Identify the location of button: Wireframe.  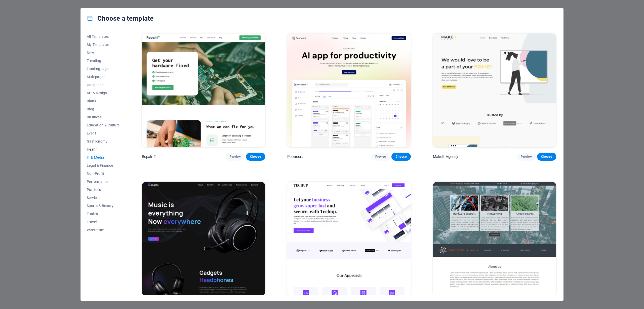
(103, 229).